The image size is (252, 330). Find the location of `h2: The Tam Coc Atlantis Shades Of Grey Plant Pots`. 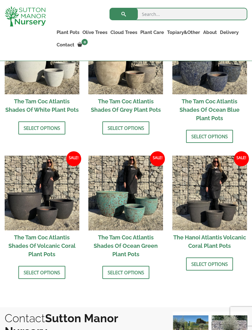

h2: The Tam Coc Atlantis Shades Of Grey Plant Pots is located at coordinates (126, 106).